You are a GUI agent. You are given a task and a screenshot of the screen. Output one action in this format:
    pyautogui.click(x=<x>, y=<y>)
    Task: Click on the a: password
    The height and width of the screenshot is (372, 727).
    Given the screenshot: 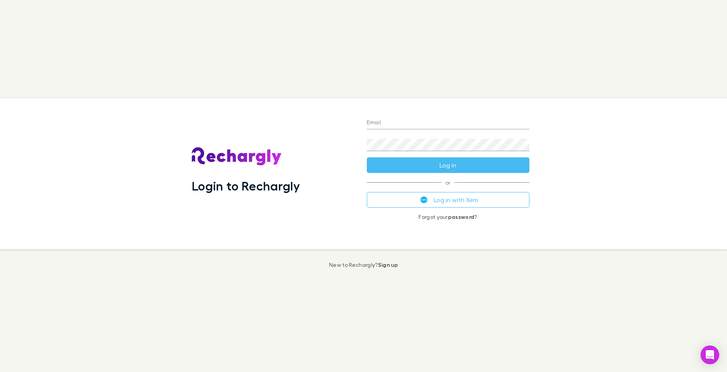 What is the action you would take?
    pyautogui.click(x=461, y=216)
    